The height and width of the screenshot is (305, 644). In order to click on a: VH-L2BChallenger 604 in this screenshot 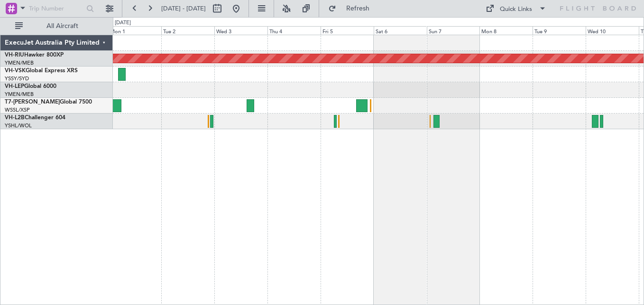, I will do `click(35, 118)`.